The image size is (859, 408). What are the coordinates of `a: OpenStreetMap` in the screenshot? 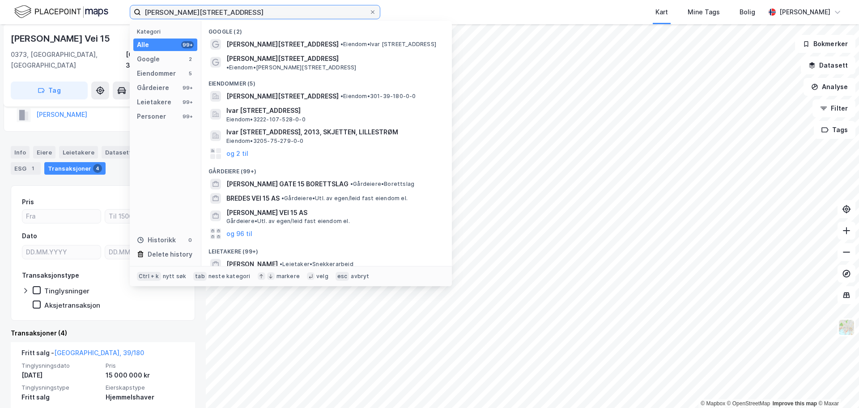 It's located at (749, 403).